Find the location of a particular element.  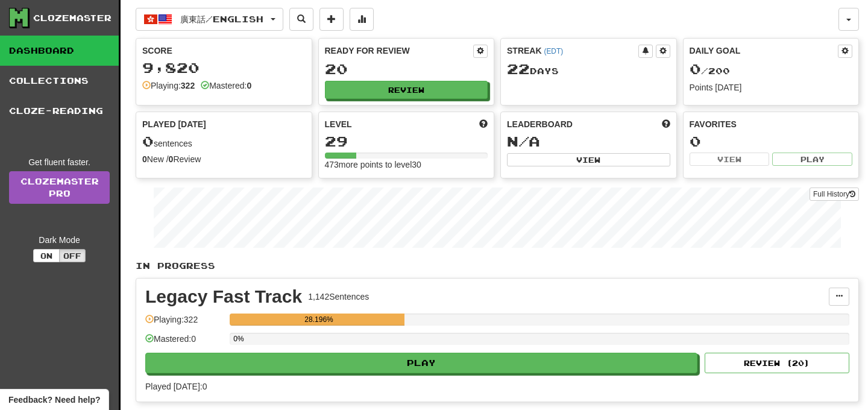

div: 473 more points to level 30 is located at coordinates (407, 164).